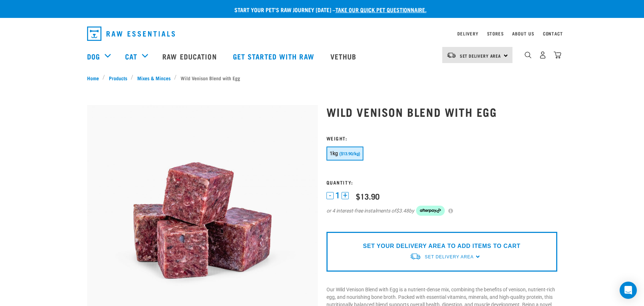 This screenshot has width=644, height=306. I want to click on h3: Quantity:, so click(442, 182).